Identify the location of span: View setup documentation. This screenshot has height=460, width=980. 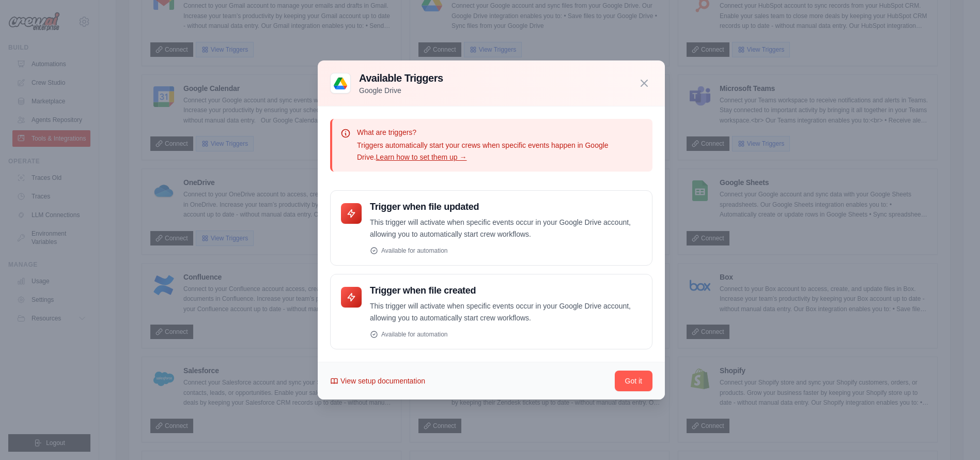
(383, 380).